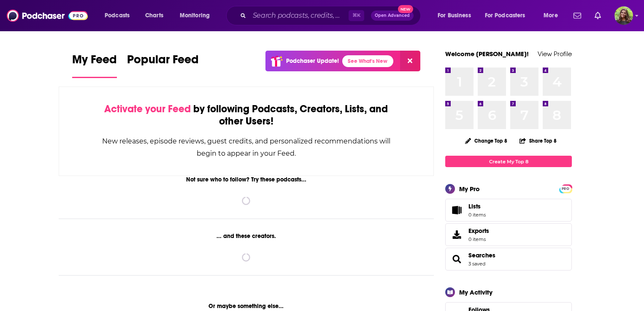  Describe the element at coordinates (392, 16) in the screenshot. I see `span: Open Advanced` at that location.